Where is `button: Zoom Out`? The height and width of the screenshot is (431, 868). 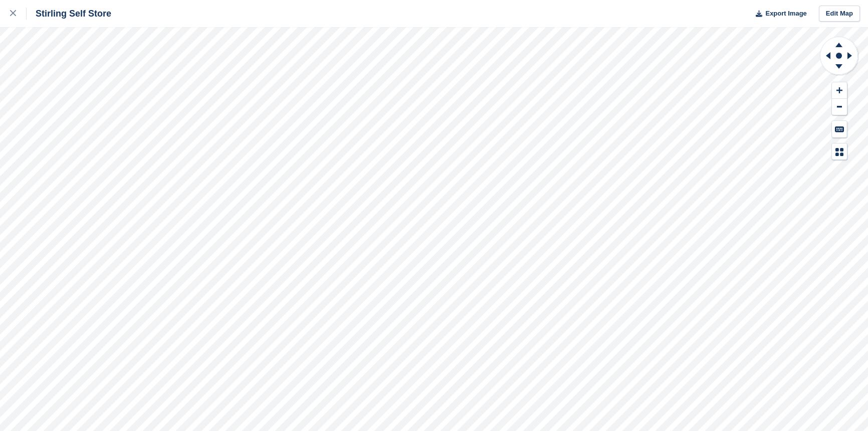 button: Zoom Out is located at coordinates (839, 107).